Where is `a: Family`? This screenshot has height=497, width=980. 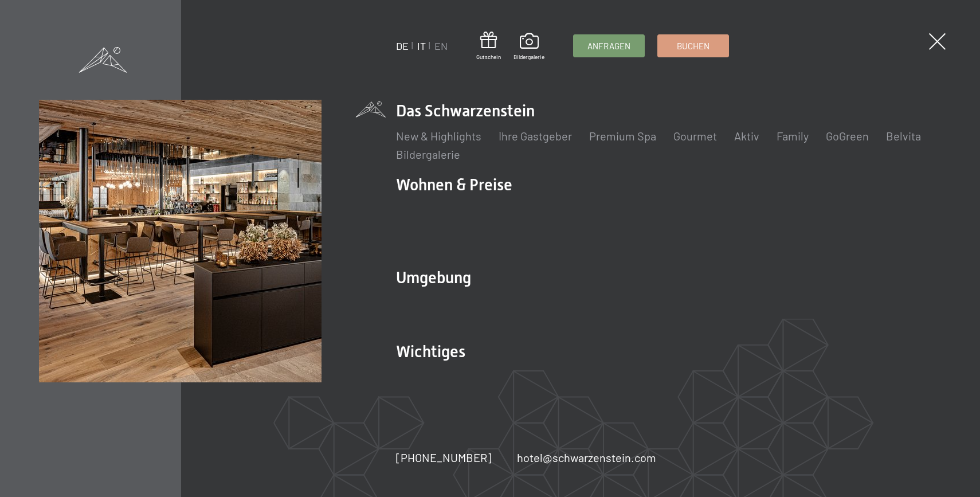
a: Family is located at coordinates (793, 136).